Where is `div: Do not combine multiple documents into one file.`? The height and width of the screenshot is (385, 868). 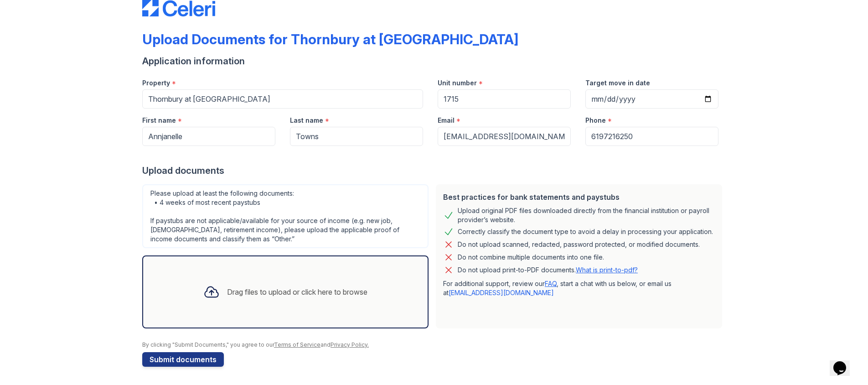 div: Do not combine multiple documents into one file. is located at coordinates (531, 258).